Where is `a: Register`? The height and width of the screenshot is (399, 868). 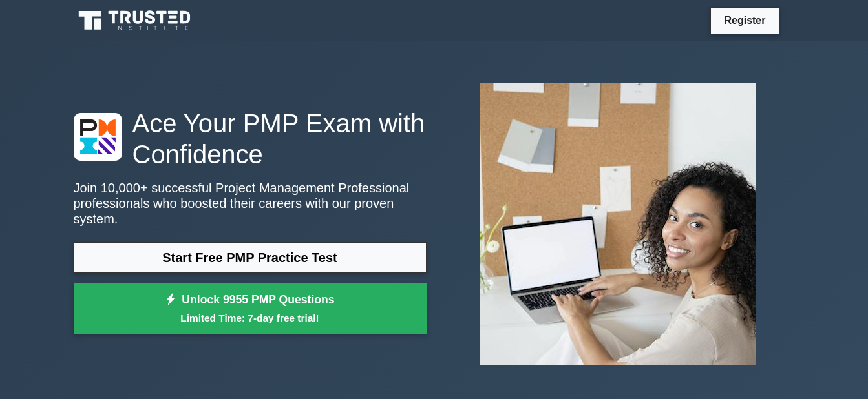 a: Register is located at coordinates (745, 20).